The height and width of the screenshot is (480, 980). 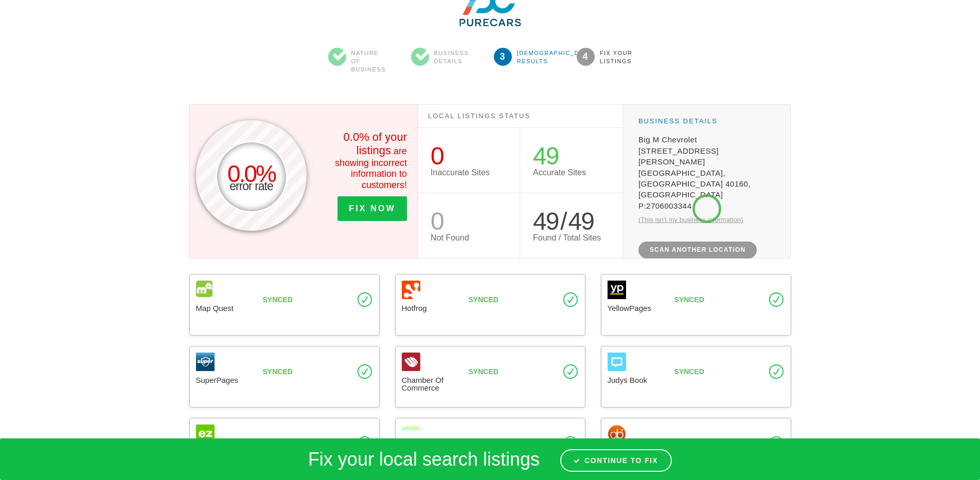 What do you see at coordinates (451, 57) in the screenshot?
I see `span: Business Details` at bounding box center [451, 57].